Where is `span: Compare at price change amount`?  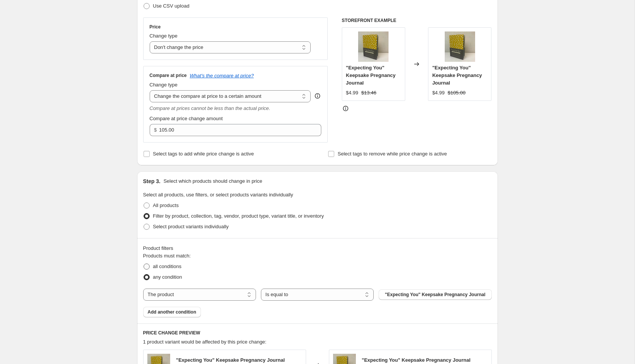
span: Compare at price change amount is located at coordinates (186, 118).